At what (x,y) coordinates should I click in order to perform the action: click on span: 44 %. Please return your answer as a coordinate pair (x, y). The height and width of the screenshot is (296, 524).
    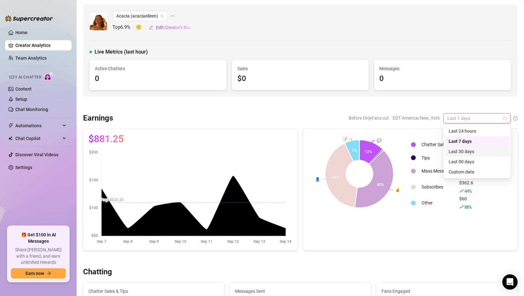
    Looking at the image, I should click on (468, 191).